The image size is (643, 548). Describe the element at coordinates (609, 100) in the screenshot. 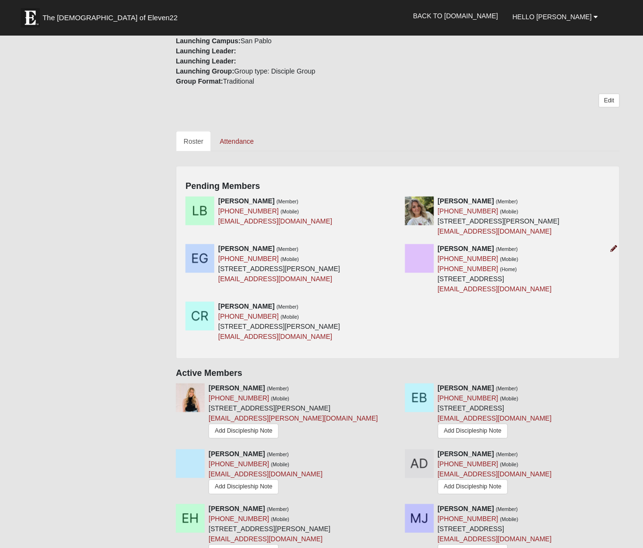

I see `a: Edit` at that location.